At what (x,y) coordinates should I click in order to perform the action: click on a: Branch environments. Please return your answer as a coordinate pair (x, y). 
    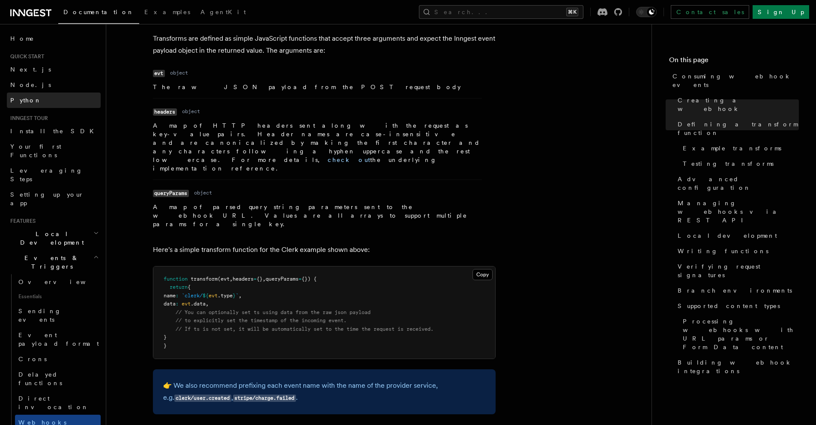
    Looking at the image, I should click on (736, 290).